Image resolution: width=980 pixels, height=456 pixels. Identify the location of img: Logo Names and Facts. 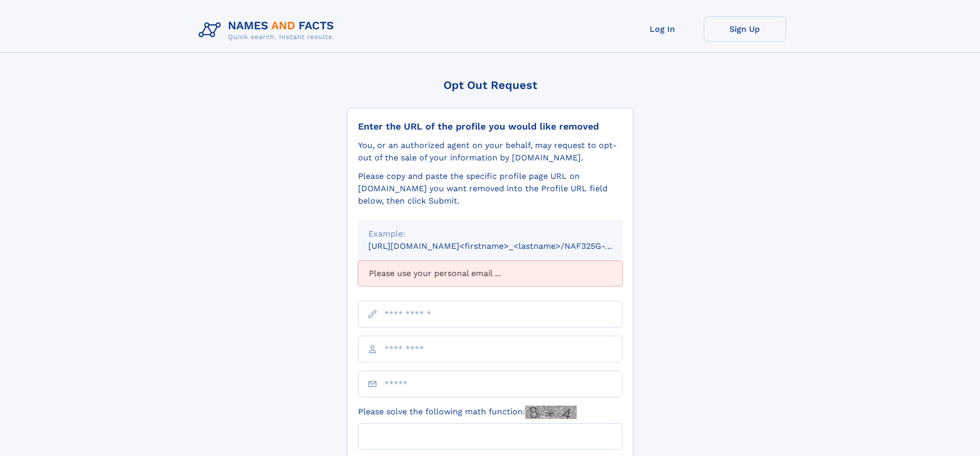
(268, 30).